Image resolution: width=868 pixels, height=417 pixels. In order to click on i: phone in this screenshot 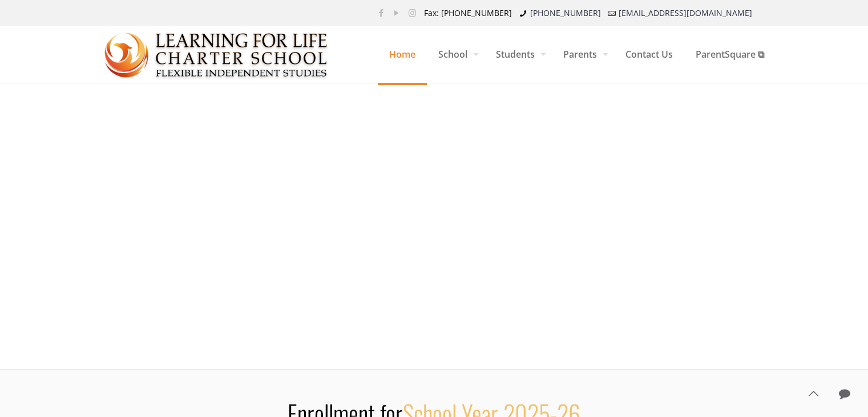, I will do `click(523, 13)`.